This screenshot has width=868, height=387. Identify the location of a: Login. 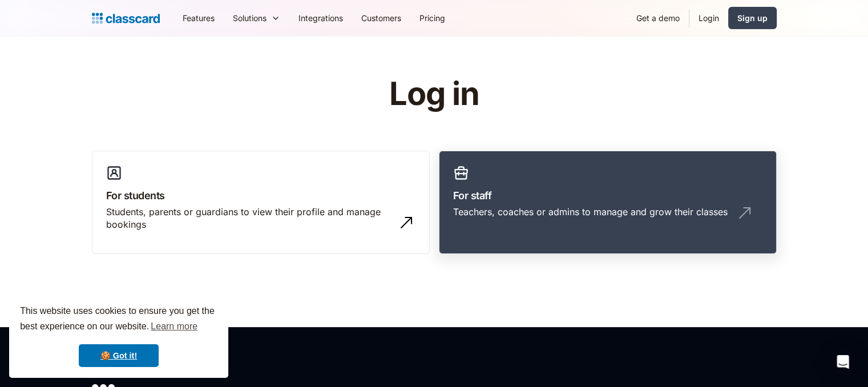
(709, 17).